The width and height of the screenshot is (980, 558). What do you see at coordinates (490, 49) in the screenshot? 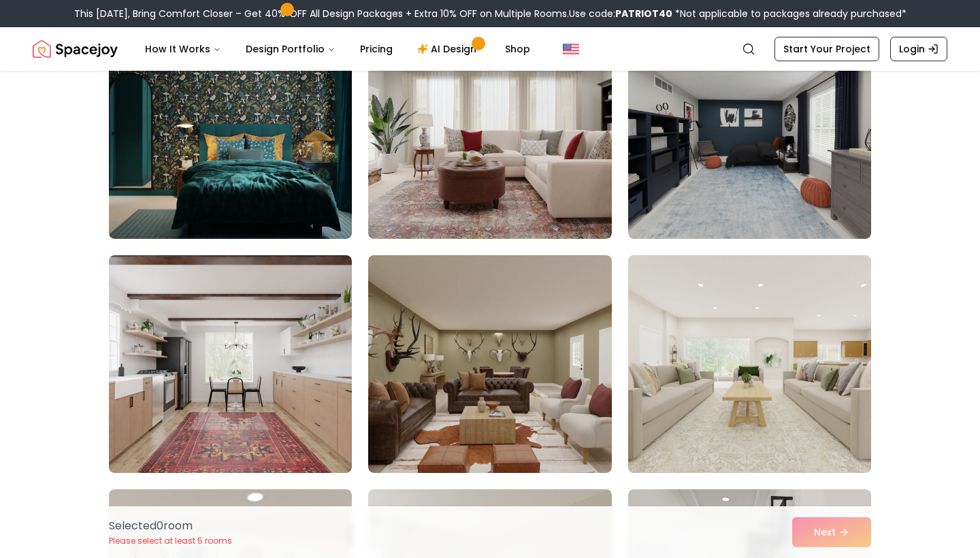
I see `nav: Global` at bounding box center [490, 49].